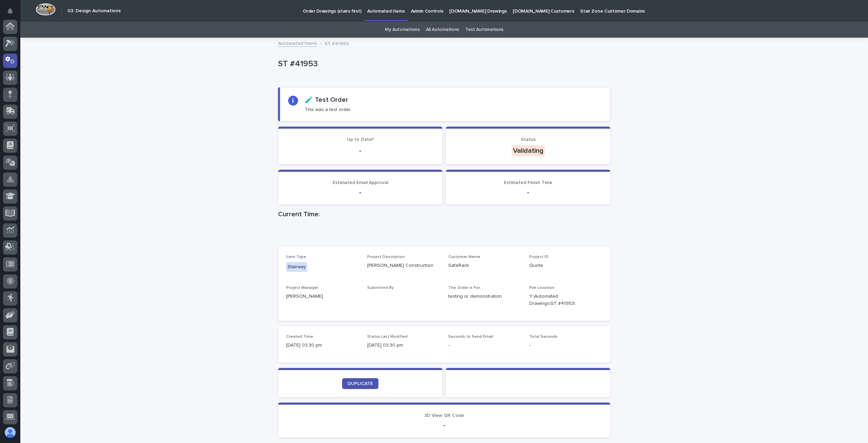 The width and height of the screenshot is (868, 443). I want to click on span: Estimated Finish Time, so click(528, 183).